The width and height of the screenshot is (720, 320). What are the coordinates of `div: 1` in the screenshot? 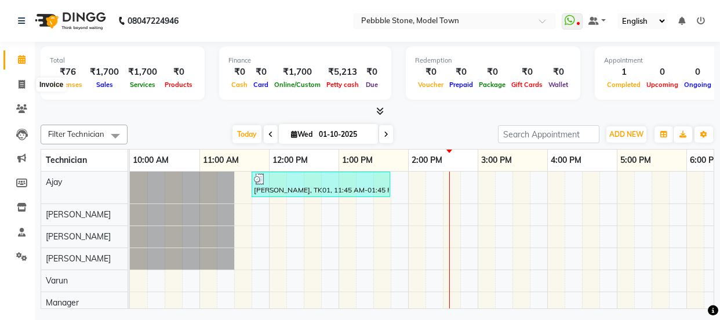 It's located at (624, 72).